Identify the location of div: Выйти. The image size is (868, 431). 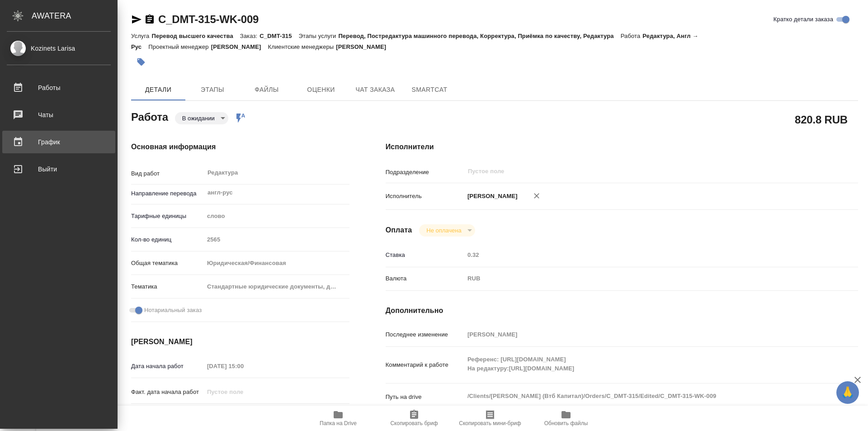
(59, 169).